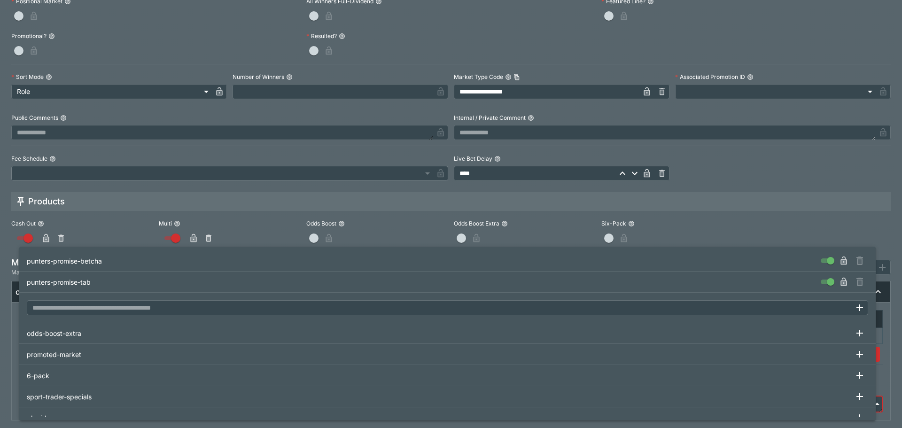  Describe the element at coordinates (439, 397) in the screenshot. I see `span: sport-trader-specials` at that location.